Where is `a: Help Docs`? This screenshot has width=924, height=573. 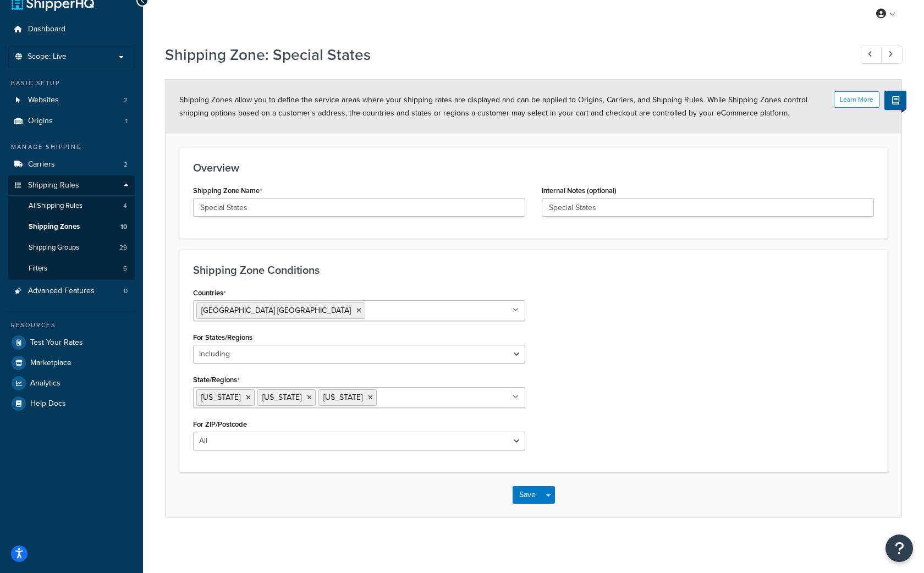 a: Help Docs is located at coordinates (71, 403).